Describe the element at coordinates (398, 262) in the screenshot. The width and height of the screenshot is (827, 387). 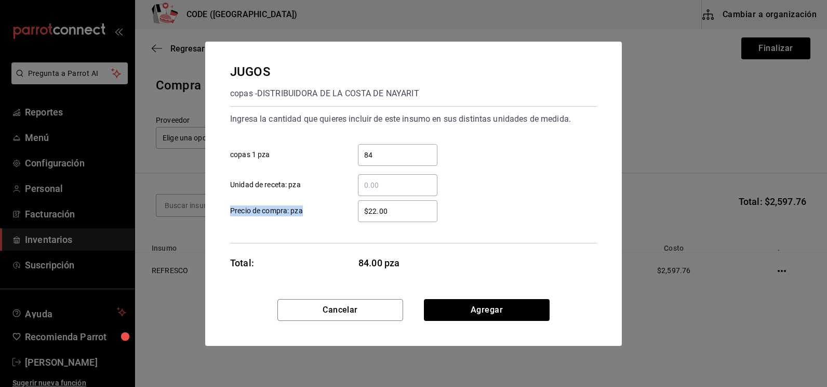
I see `span: 84.00 pza` at that location.